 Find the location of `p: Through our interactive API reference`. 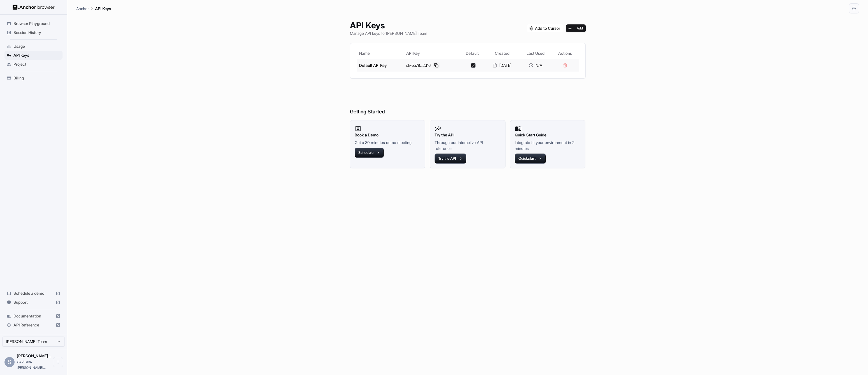

p: Through our interactive API reference is located at coordinates (468, 146).